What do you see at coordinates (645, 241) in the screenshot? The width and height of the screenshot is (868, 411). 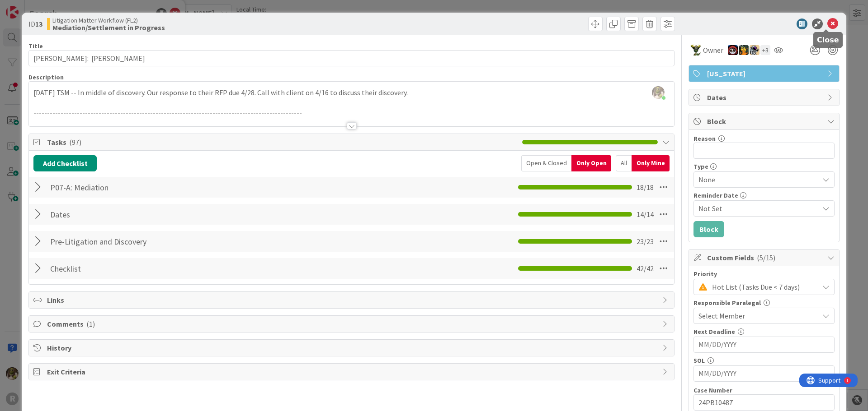 I see `span: 23 / 23` at bounding box center [645, 241].